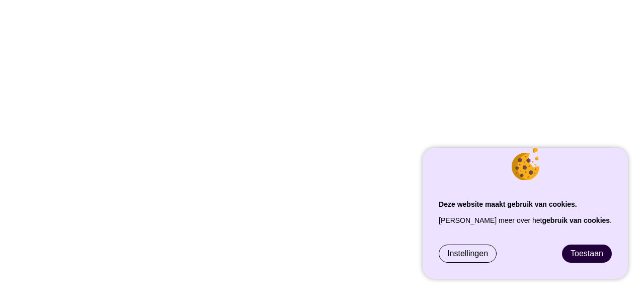 Image resolution: width=644 pixels, height=295 pixels. I want to click on span: Toestaan, so click(587, 253).